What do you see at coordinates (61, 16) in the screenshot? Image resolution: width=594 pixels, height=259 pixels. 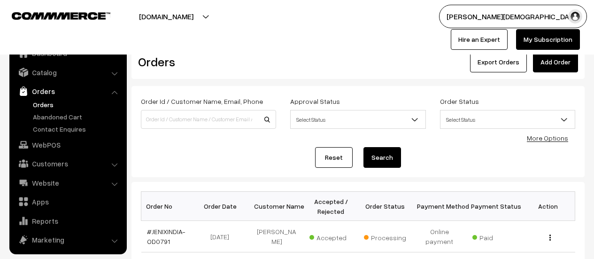 I see `img: COMMMERCE` at bounding box center [61, 16].